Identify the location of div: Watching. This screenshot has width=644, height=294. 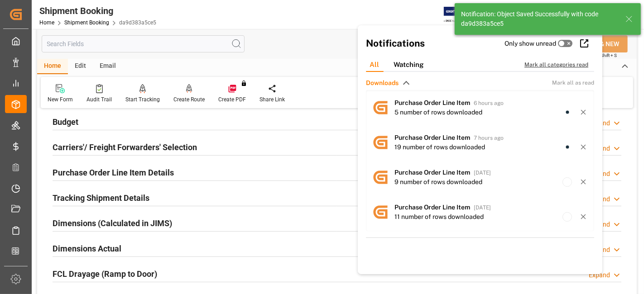
(408, 65).